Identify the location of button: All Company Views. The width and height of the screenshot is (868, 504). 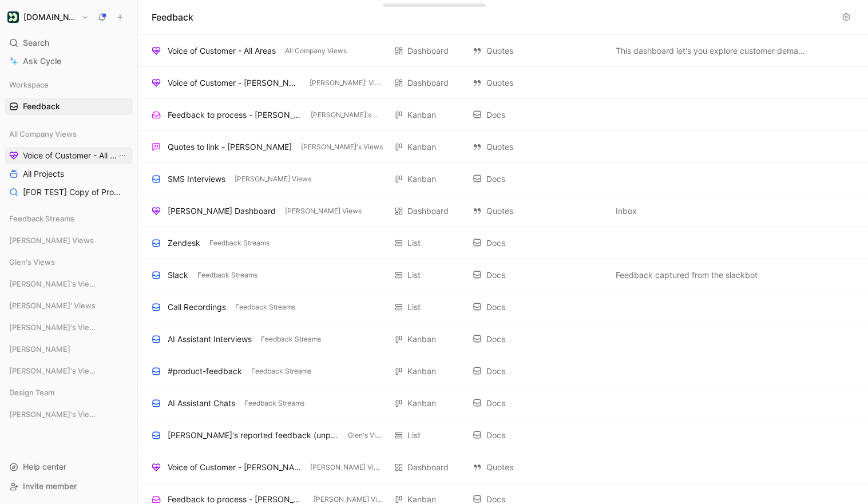
(316, 51).